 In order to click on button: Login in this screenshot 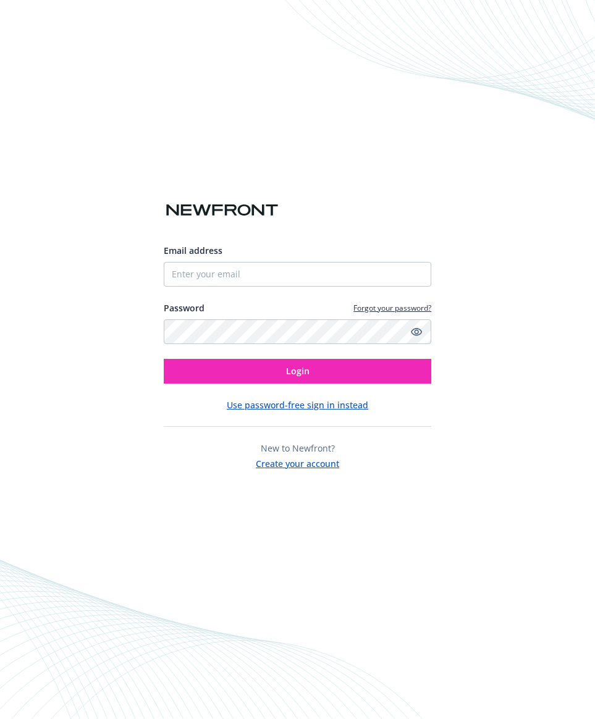, I will do `click(298, 371)`.